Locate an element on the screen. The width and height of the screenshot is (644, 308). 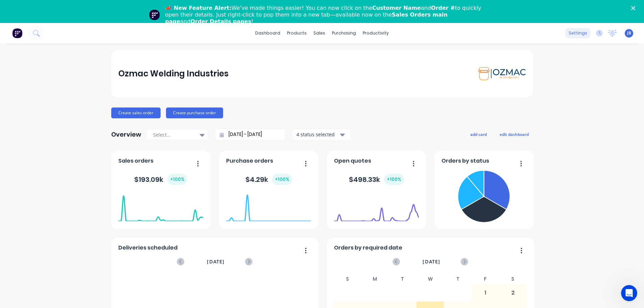
div: $ 193.09k is located at coordinates (161, 179).